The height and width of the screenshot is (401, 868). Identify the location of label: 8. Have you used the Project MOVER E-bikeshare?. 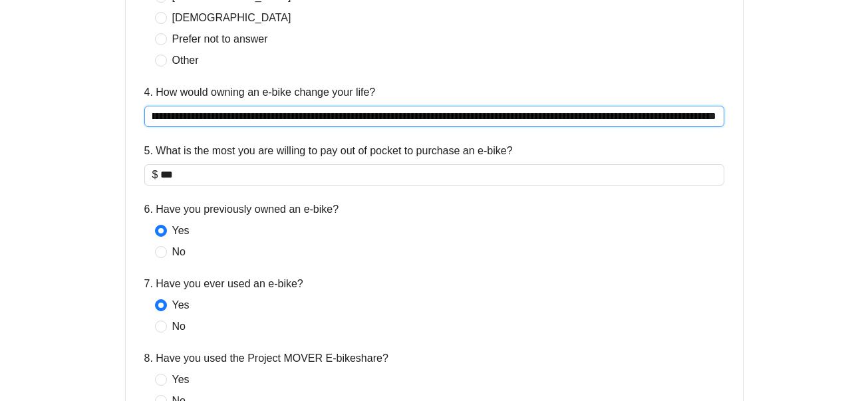
(266, 359).